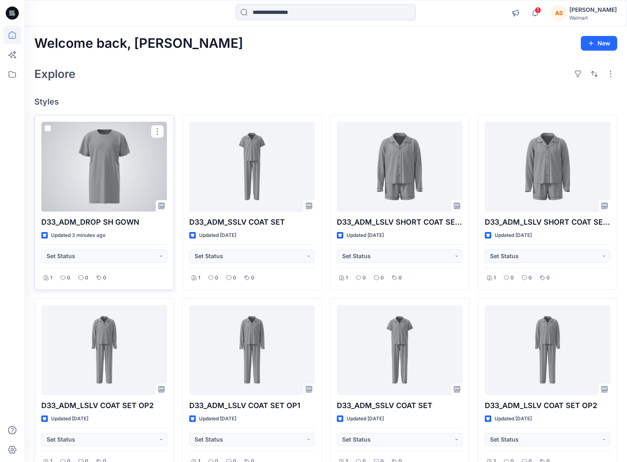  What do you see at coordinates (538, 10) in the screenshot?
I see `span: 1` at bounding box center [538, 10].